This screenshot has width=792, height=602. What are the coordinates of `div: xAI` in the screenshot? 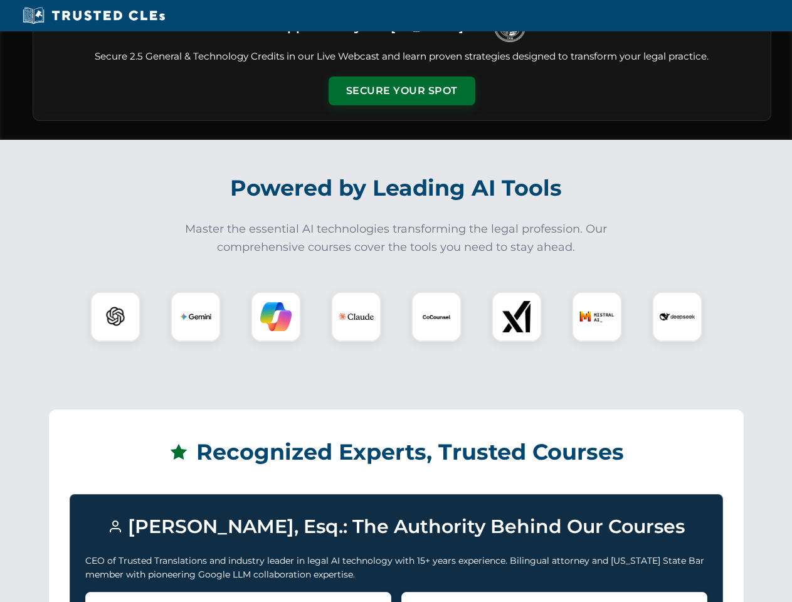 It's located at (517, 317).